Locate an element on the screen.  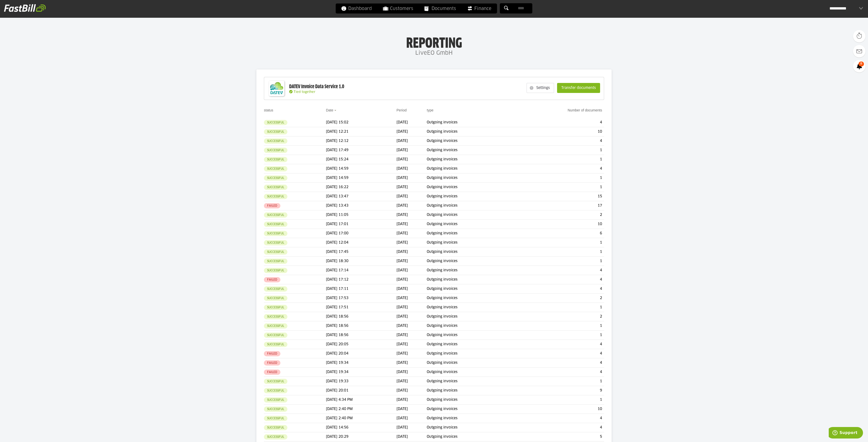
font: Date is located at coordinates (330, 110).